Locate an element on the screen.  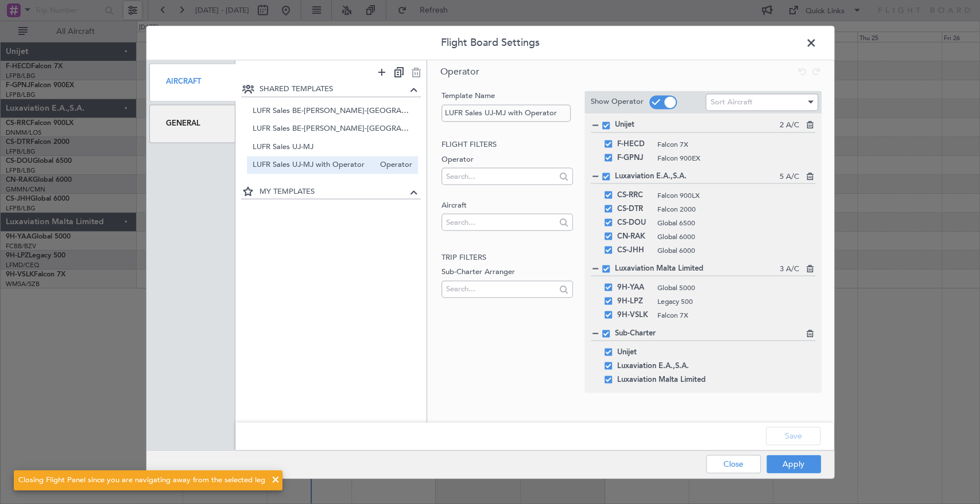
span: 9H-LPZ is located at coordinates (635, 301).